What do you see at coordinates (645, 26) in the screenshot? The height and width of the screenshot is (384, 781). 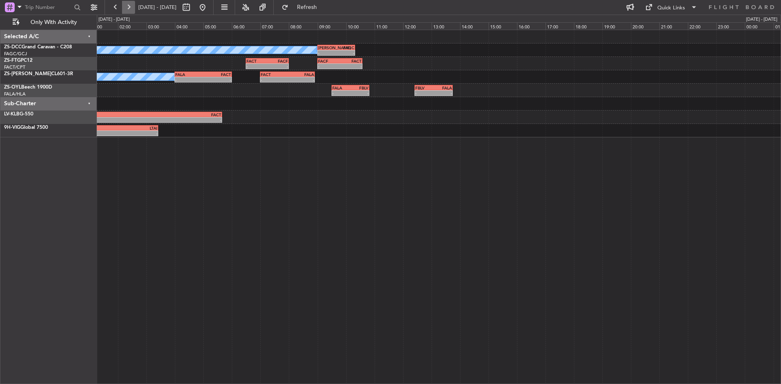 I see `div: 20:00` at bounding box center [645, 26].